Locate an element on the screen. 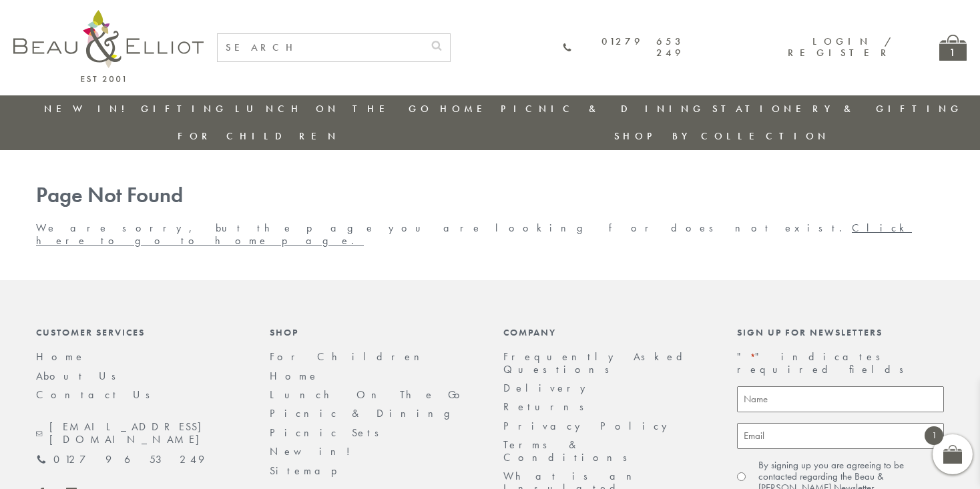  a: Privacy Policy is located at coordinates (589, 426).